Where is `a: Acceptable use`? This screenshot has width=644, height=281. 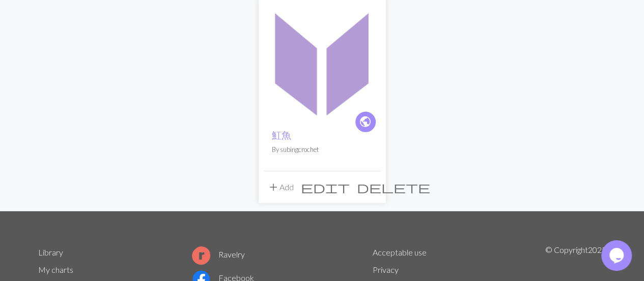 a: Acceptable use is located at coordinates (399, 252).